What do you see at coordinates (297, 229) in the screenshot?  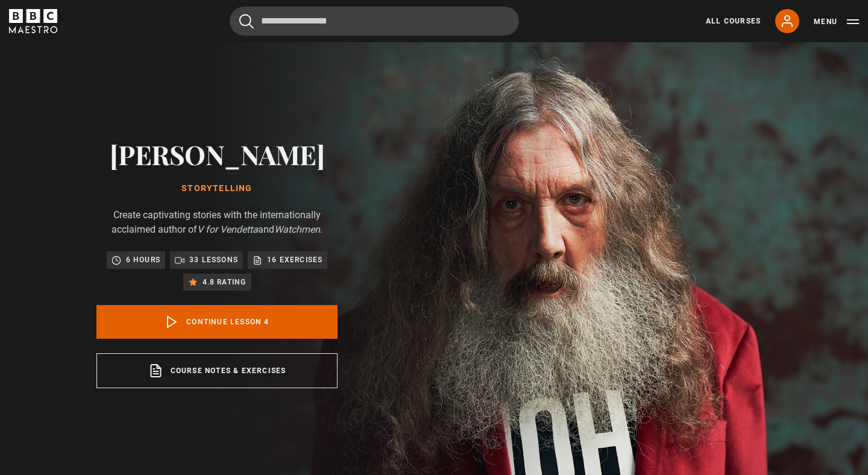 I see `i: Watchmen` at bounding box center [297, 229].